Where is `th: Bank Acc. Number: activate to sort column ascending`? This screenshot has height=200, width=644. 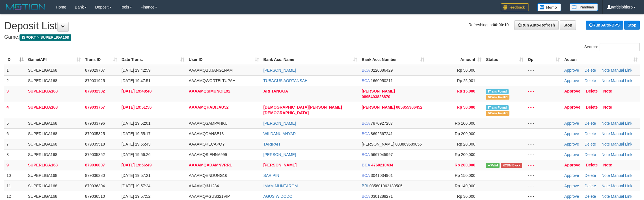 th: Bank Acc. Number: activate to sort column ascending is located at coordinates (393, 59).